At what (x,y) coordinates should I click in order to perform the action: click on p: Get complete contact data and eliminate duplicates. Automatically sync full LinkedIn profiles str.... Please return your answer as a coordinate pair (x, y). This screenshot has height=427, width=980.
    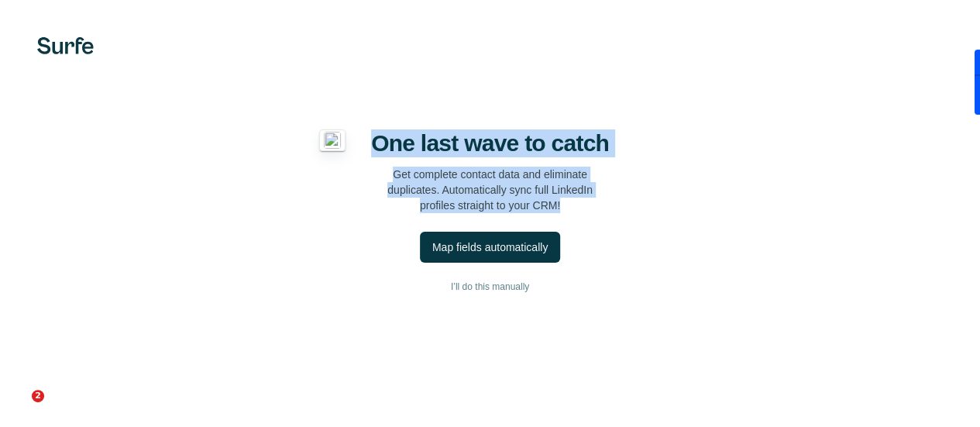
    Looking at the image, I should click on (489, 189).